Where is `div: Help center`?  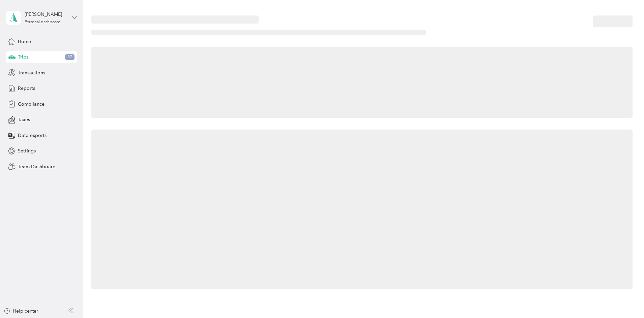
div: Help center is located at coordinates (21, 311).